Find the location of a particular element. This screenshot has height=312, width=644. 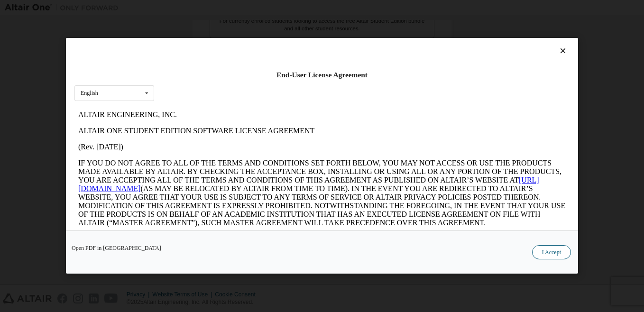

p: This Altair One Student Edition Software License Agreement (“Agreement”) is between Altair Engine... is located at coordinates (247, 146).